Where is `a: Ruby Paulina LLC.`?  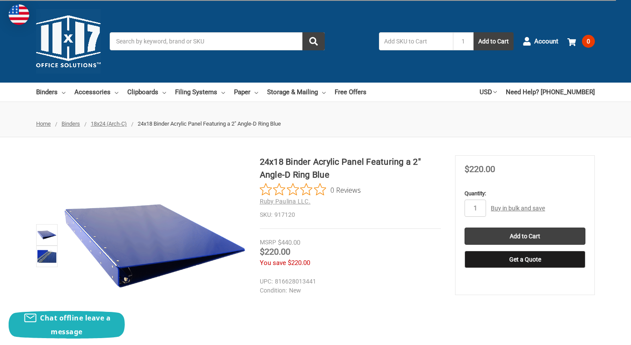 a: Ruby Paulina LLC. is located at coordinates (285, 201).